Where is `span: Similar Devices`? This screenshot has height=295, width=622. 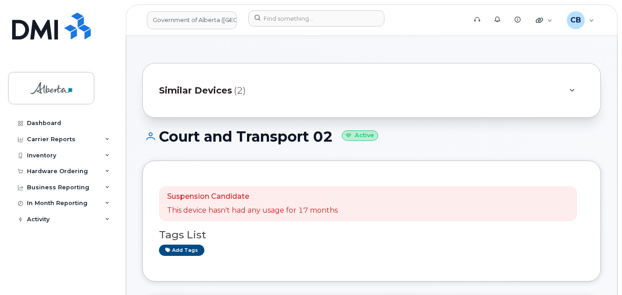 span: Similar Devices is located at coordinates (195, 90).